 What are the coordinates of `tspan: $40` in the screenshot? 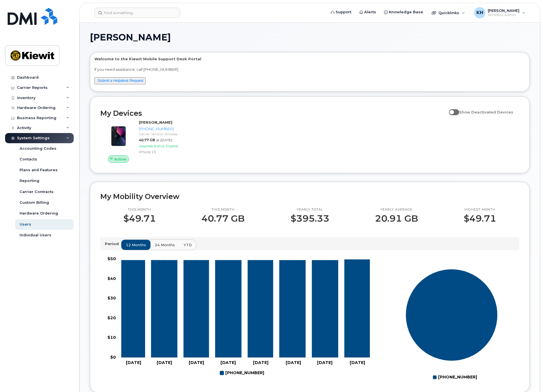 It's located at (112, 279).